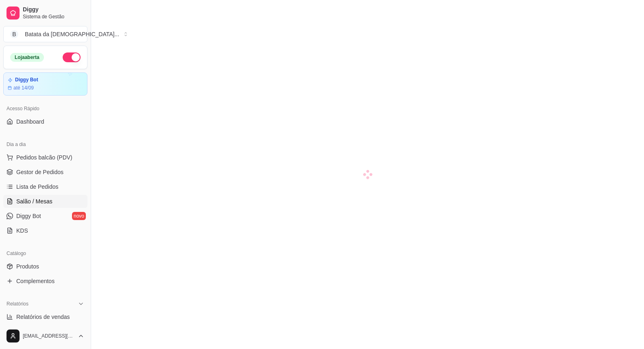 Image resolution: width=644 pixels, height=349 pixels. I want to click on span: Produtos, so click(28, 267).